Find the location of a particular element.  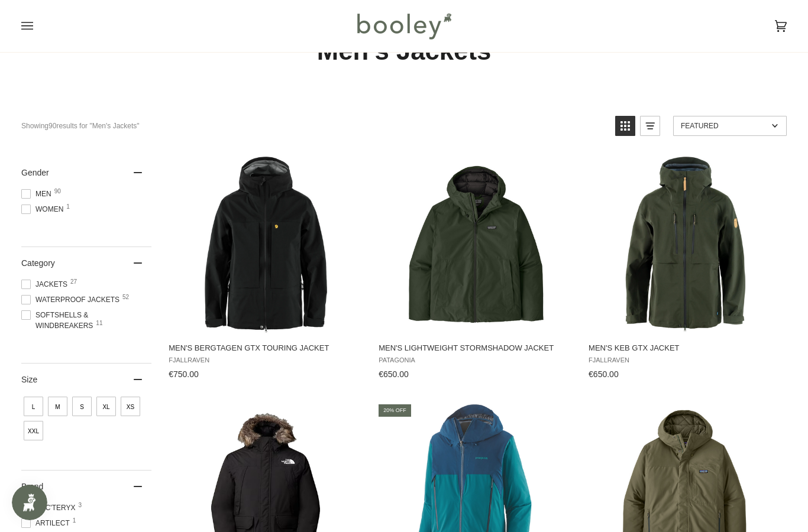

span: Patagonia is located at coordinates (475, 360).